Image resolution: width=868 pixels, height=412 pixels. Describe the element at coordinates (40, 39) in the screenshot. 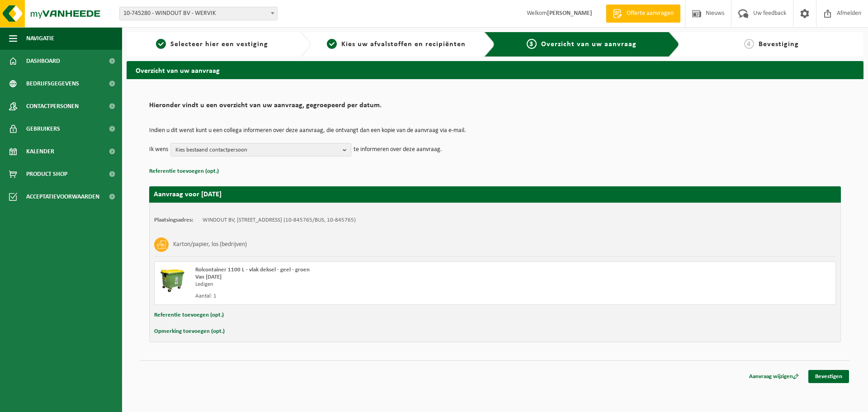

I see `span: Navigatie` at that location.